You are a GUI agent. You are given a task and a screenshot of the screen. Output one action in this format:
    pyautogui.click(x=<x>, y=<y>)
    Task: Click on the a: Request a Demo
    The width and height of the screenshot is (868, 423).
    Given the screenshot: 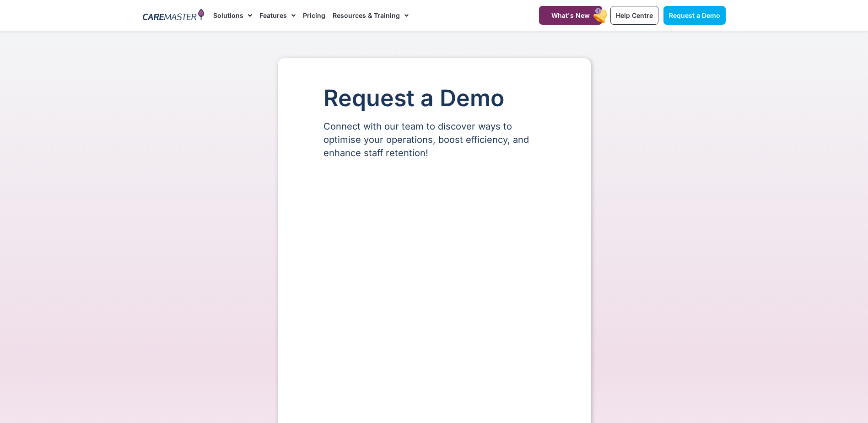 What is the action you would take?
    pyautogui.click(x=695, y=15)
    